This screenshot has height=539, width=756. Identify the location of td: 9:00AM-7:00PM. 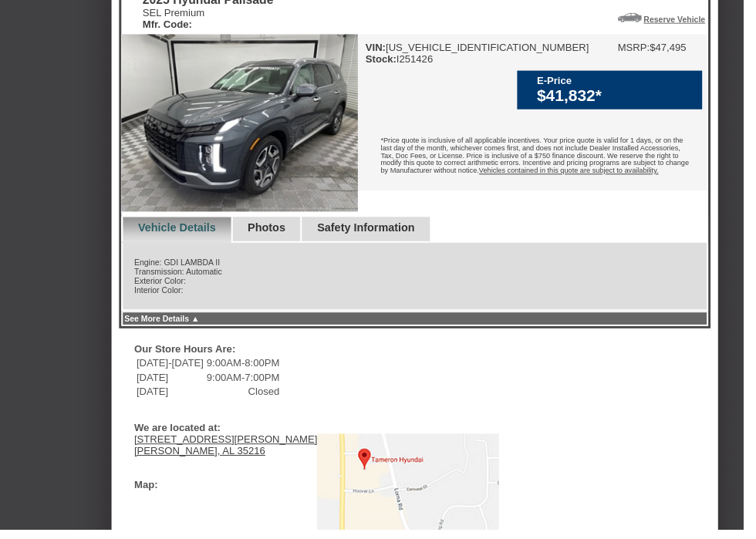
(247, 384).